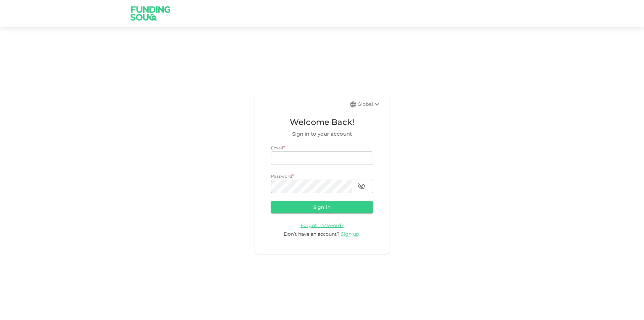 Image resolution: width=644 pixels, height=320 pixels. Describe the element at coordinates (281, 176) in the screenshot. I see `span: Password` at that location.